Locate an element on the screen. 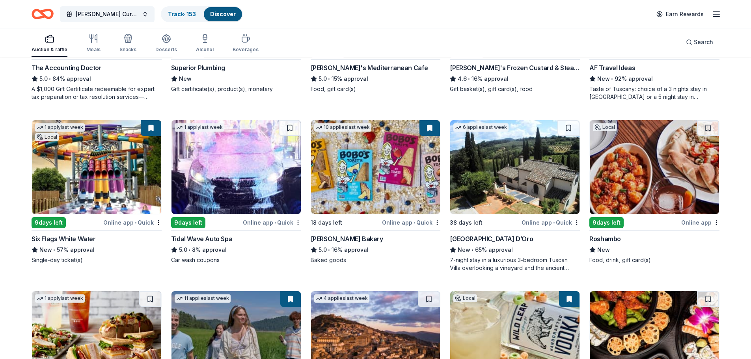 The height and width of the screenshot is (359, 751). button: Track· 153Discover is located at coordinates (202, 14).